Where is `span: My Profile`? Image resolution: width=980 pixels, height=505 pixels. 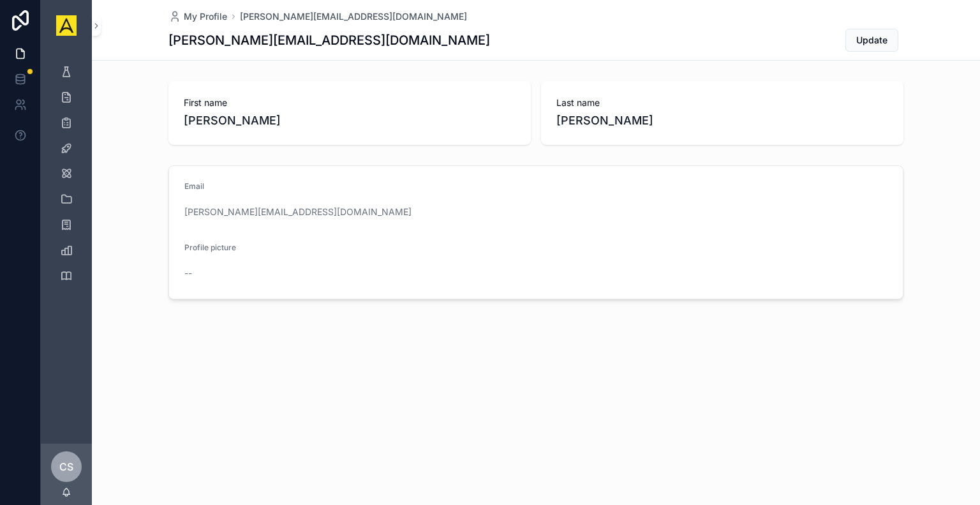 span: My Profile is located at coordinates (206, 17).